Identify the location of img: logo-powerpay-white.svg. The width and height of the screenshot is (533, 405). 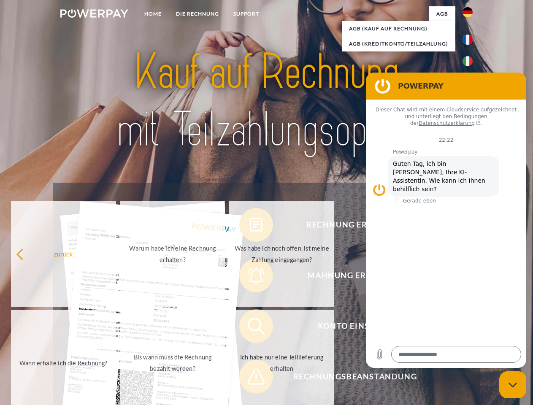
(94, 13).